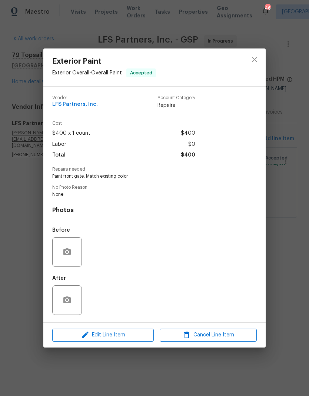 Image resolution: width=309 pixels, height=396 pixels. Describe the element at coordinates (104, 61) in the screenshot. I see `span: Exterior Paint` at that location.